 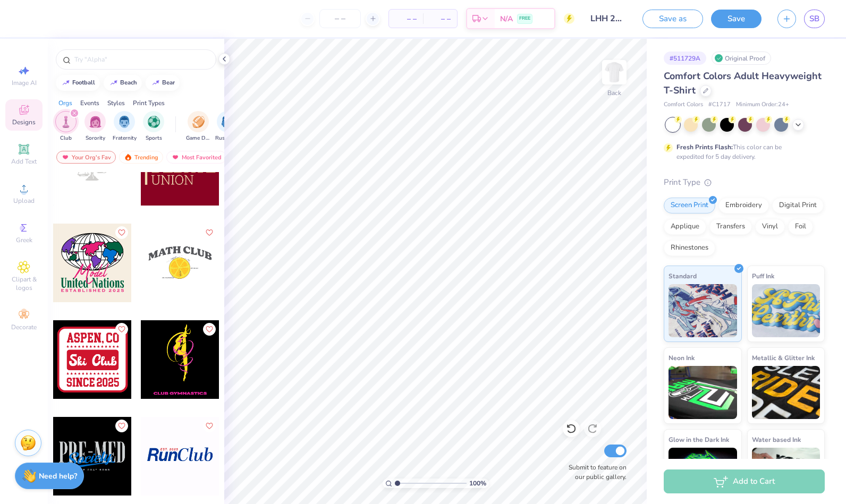 What do you see at coordinates (731, 227) in the screenshot?
I see `div: Transfers` at bounding box center [731, 227].